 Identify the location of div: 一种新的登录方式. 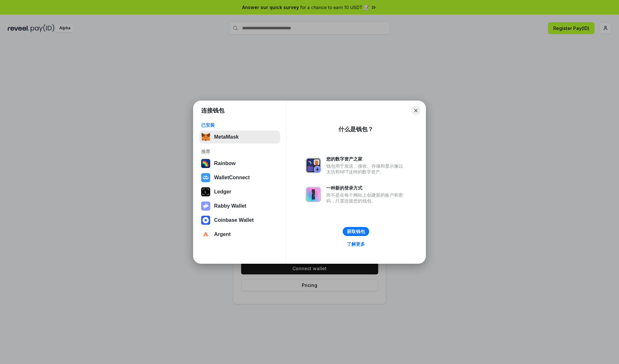
(366, 188).